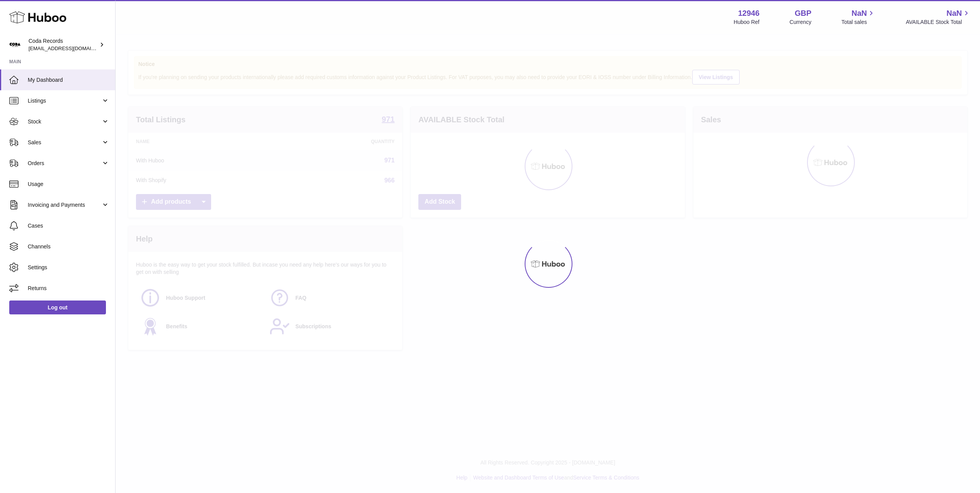  Describe the element at coordinates (859, 22) in the screenshot. I see `span: Total sales` at that location.